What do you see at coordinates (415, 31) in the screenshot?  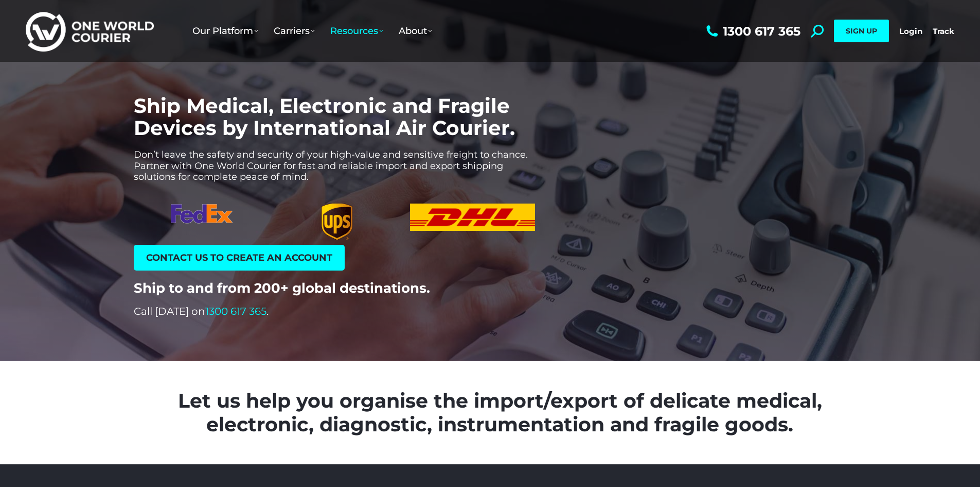 I see `span: About` at bounding box center [415, 31].